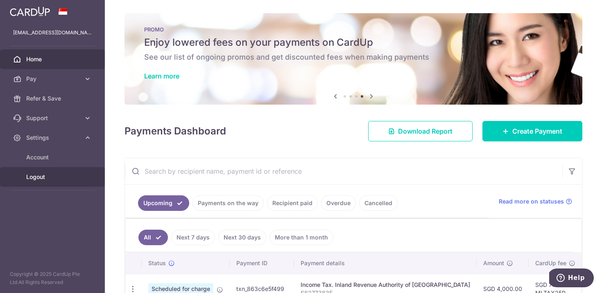 The width and height of the screenshot is (602, 293). I want to click on a: Learn more, so click(162, 76).